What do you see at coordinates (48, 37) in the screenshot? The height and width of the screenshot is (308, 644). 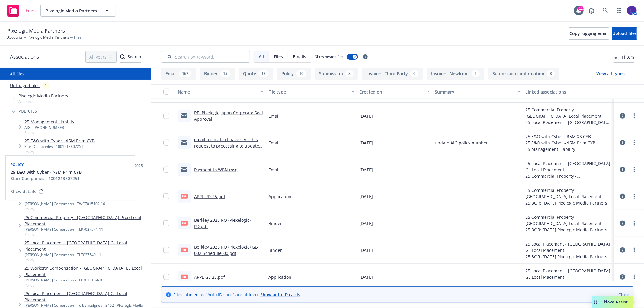 I see `a: Pixelogic Media Partners` at bounding box center [48, 37].